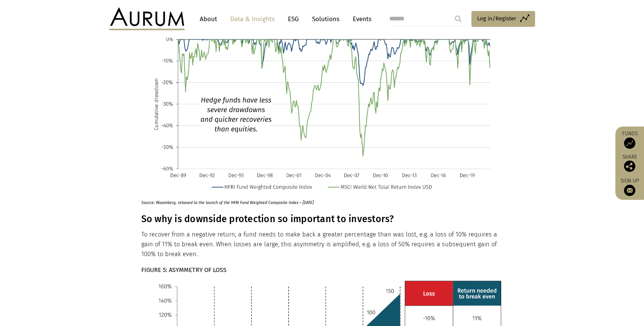 This screenshot has height=326, width=644. What do you see at coordinates (253, 19) in the screenshot?
I see `a: Data & Insights` at bounding box center [253, 19].